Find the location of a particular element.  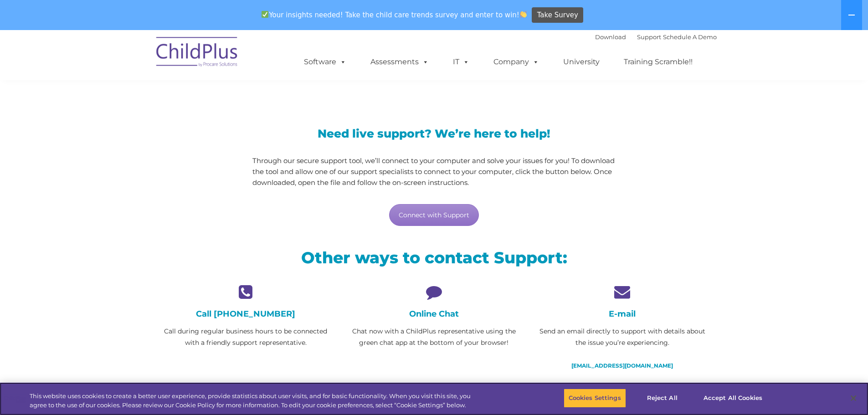

img: ChildPlus by Procare Solutions is located at coordinates (197, 54).